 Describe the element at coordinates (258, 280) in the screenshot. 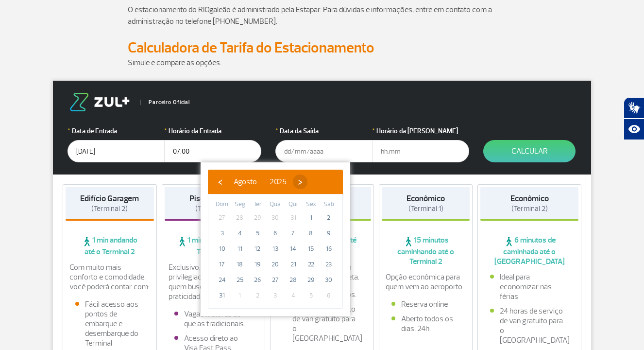

I see `span: 26` at that location.